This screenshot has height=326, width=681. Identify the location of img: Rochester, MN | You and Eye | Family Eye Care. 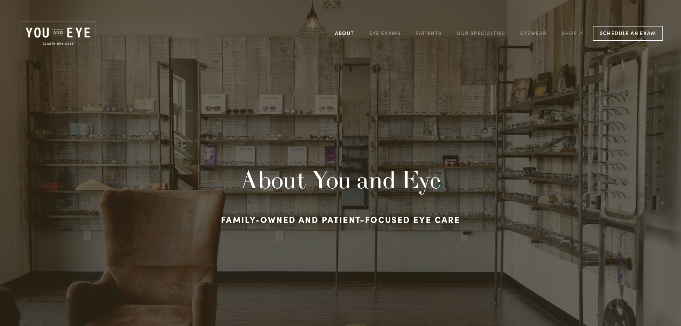
(58, 33).